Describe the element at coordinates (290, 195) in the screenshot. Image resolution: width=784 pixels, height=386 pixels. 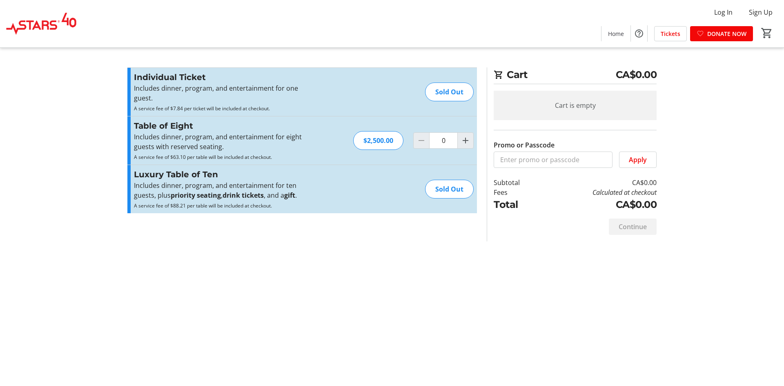
I see `strong: gift` at that location.